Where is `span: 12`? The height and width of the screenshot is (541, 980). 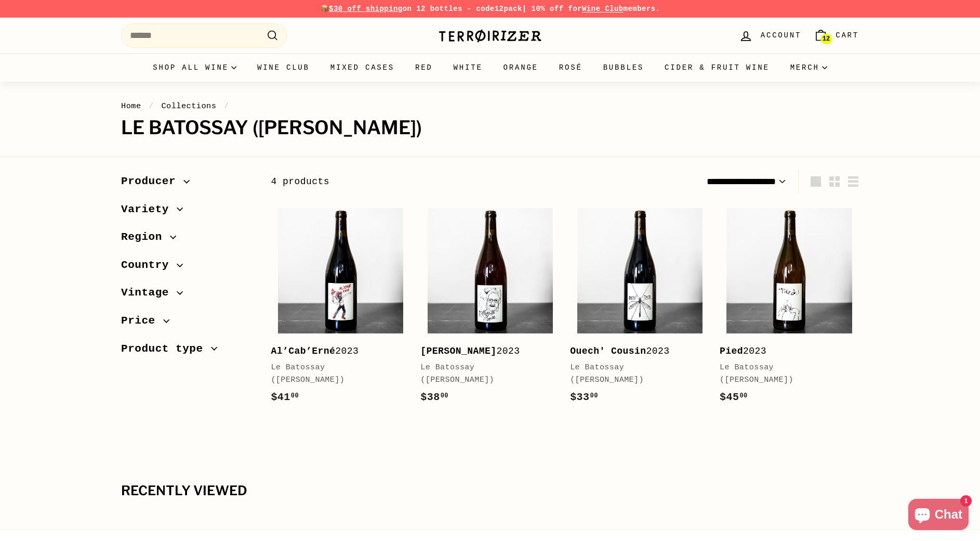
span: 12 is located at coordinates (826, 39).